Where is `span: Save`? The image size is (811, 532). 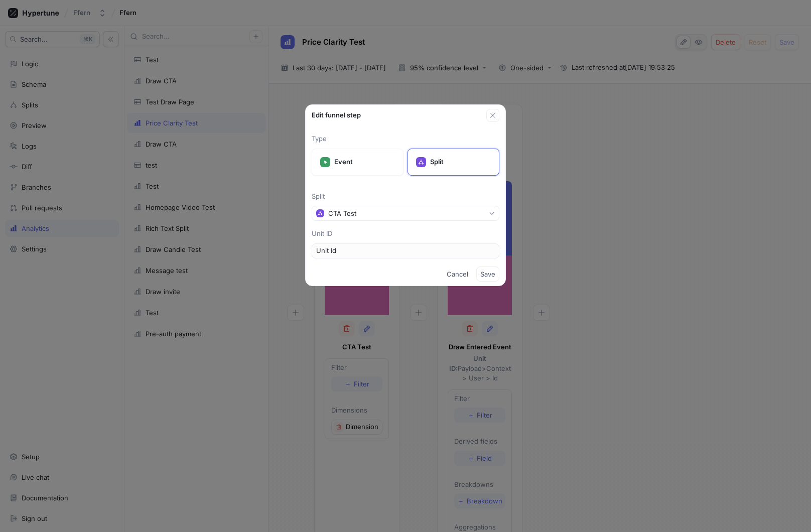 span: Save is located at coordinates (488, 274).